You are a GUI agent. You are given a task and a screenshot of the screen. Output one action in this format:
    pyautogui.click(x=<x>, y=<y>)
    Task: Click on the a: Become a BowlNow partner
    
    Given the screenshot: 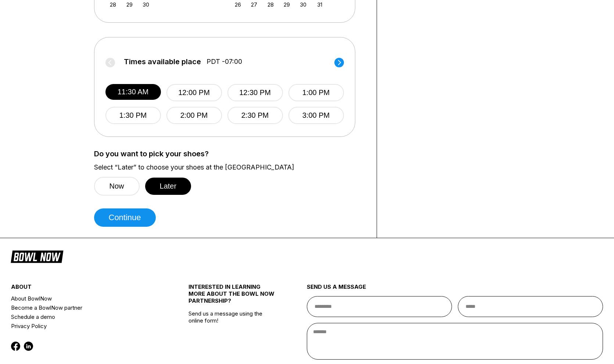 What is the action you would take?
    pyautogui.click(x=85, y=308)
    